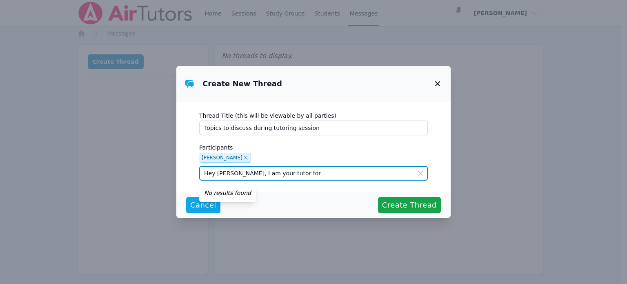 This screenshot has height=284, width=627. What do you see at coordinates (314, 173) in the screenshot?
I see `input: Search...` at bounding box center [314, 173].